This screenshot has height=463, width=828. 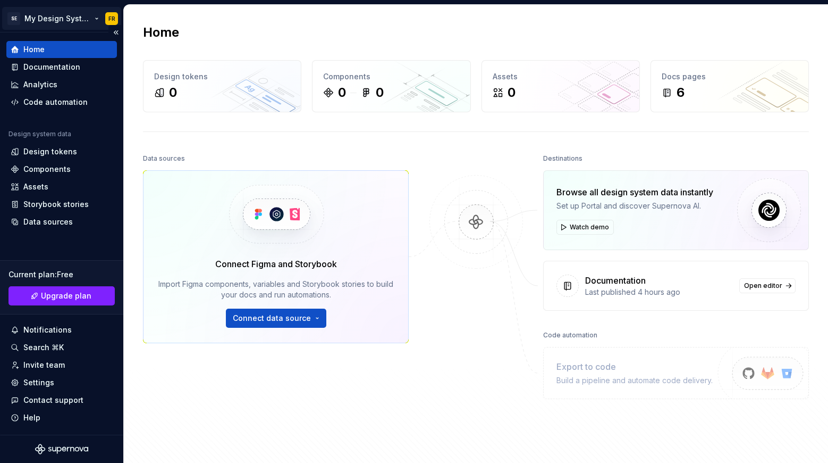 What do you see at coordinates (635, 206) in the screenshot?
I see `div: Set up Portal and discover Supernova AI.` at bounding box center [635, 206].